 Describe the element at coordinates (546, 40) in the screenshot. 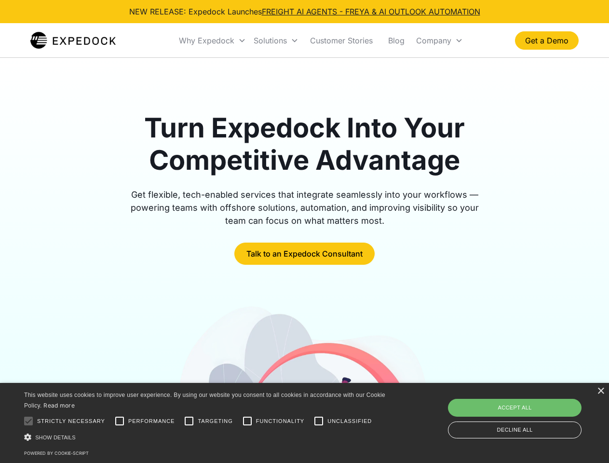

I see `a: Get a Demo` at that location.